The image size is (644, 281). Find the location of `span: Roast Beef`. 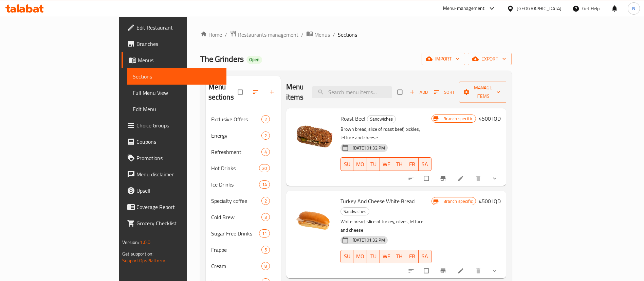

span: Roast Beef is located at coordinates (353, 118).